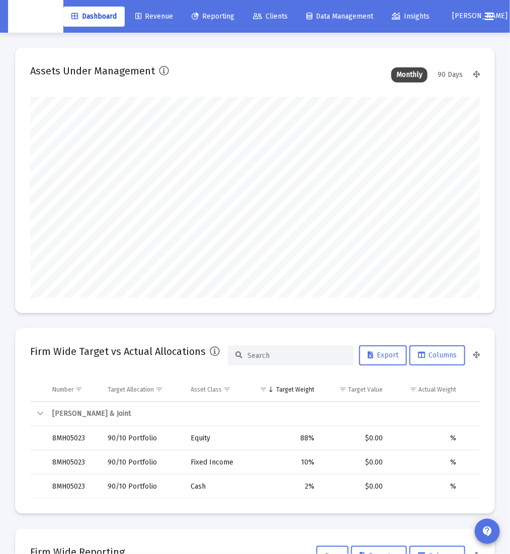  I want to click on div: Monthly, so click(409, 75).